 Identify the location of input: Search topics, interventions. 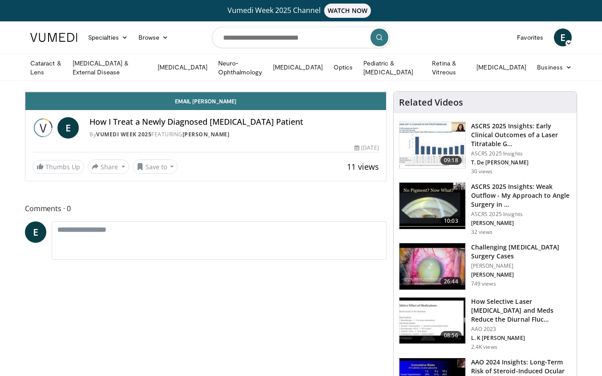
(301, 37).